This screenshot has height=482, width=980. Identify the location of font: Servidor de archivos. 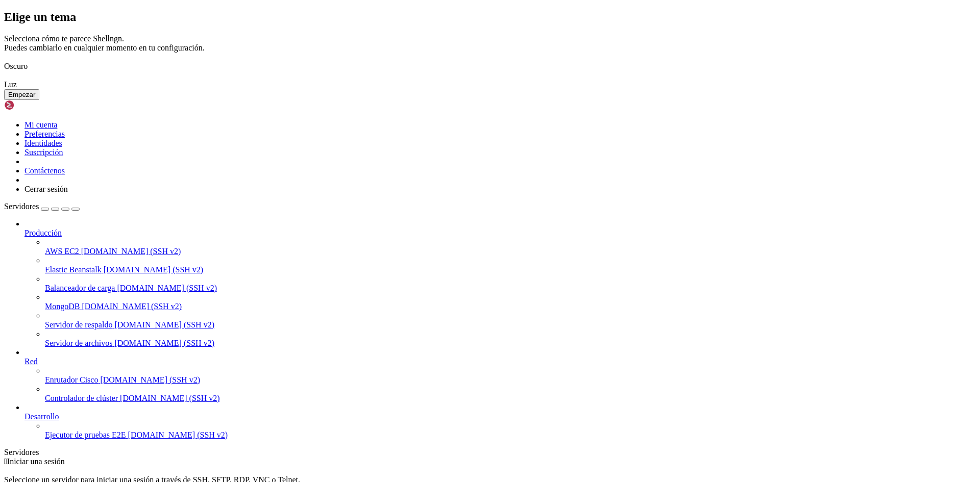
(79, 343).